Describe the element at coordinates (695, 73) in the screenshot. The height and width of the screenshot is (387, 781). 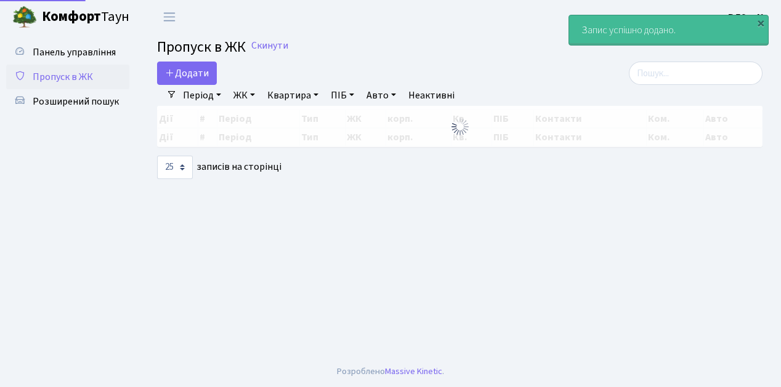
I see `input: Пошук...` at that location.